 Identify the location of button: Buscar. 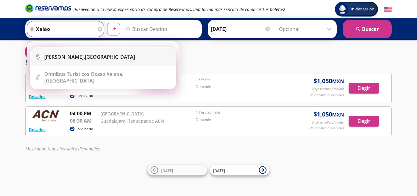
(367, 29).